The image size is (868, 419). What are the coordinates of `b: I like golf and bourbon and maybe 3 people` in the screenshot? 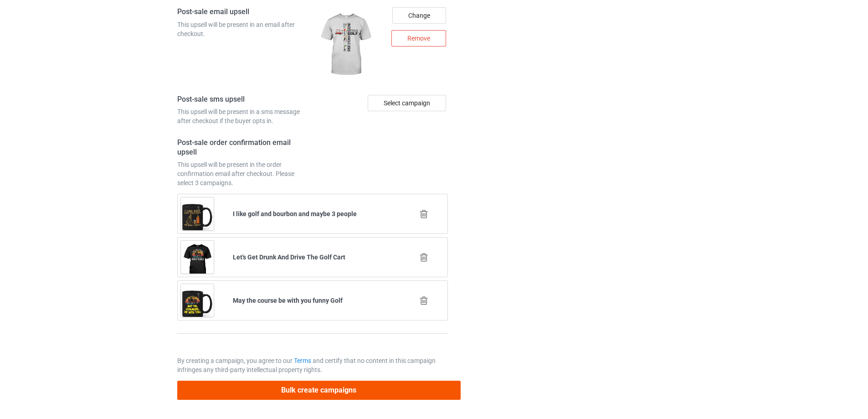 It's located at (295, 214).